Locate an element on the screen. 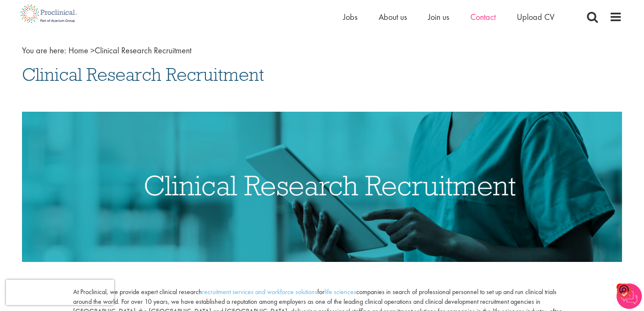 The image size is (644, 311). span: Contact is located at coordinates (483, 17).